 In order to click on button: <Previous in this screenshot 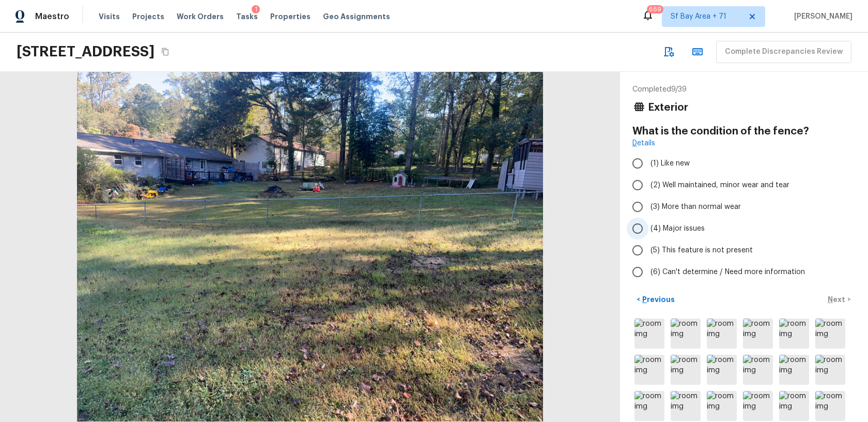, I will do `click(655, 299)`.